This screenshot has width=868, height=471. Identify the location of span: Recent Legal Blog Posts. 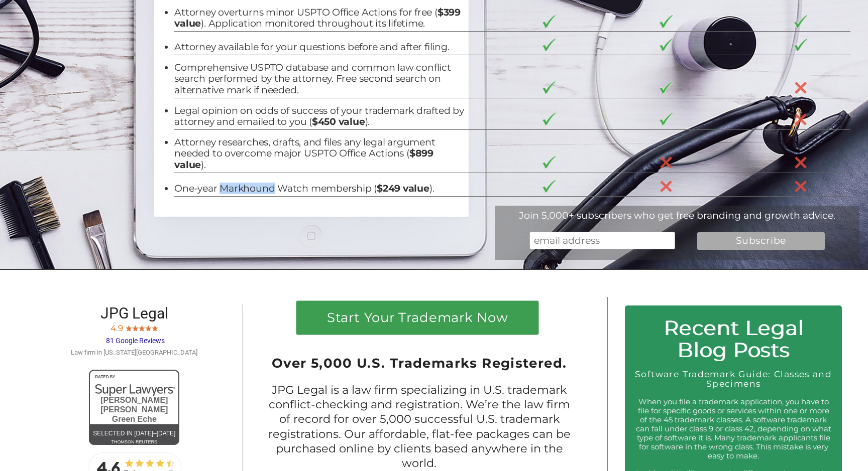
(733, 339).